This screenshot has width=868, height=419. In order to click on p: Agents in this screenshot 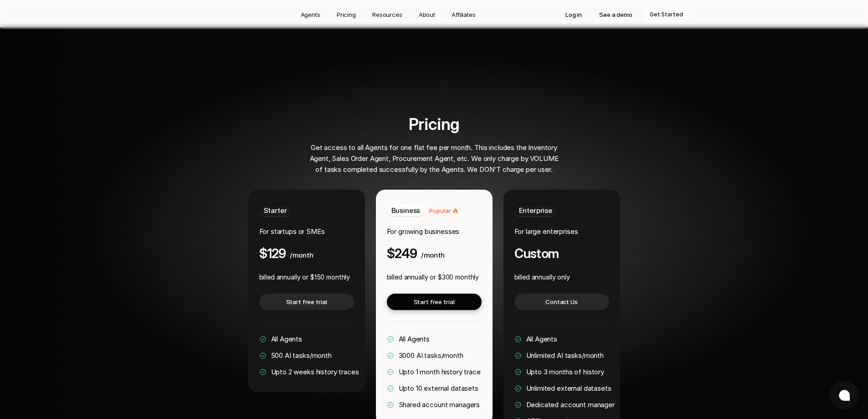, I will do `click(310, 14)`.